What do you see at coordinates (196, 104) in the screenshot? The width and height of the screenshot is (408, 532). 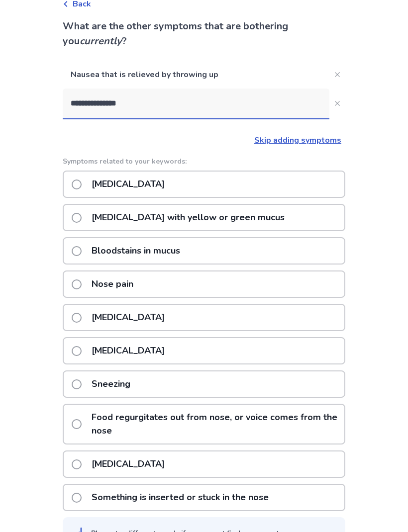 I see `input: Close` at bounding box center [196, 104].